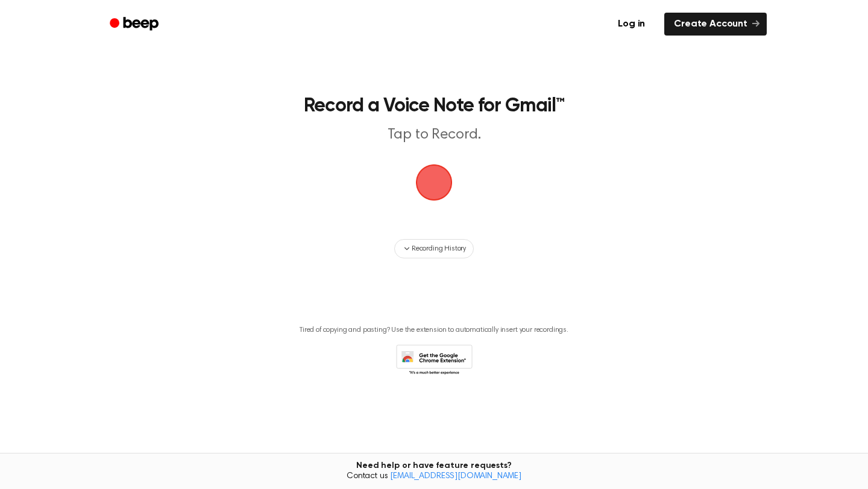  Describe the element at coordinates (434, 249) in the screenshot. I see `button: Recording History` at that location.